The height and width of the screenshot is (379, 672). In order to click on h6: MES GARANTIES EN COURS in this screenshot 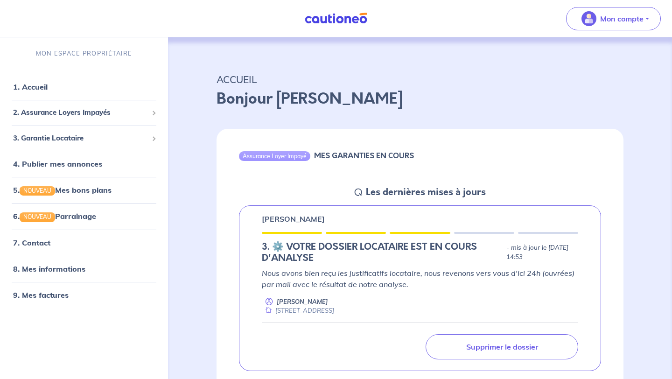, I will do `click(364, 155)`.